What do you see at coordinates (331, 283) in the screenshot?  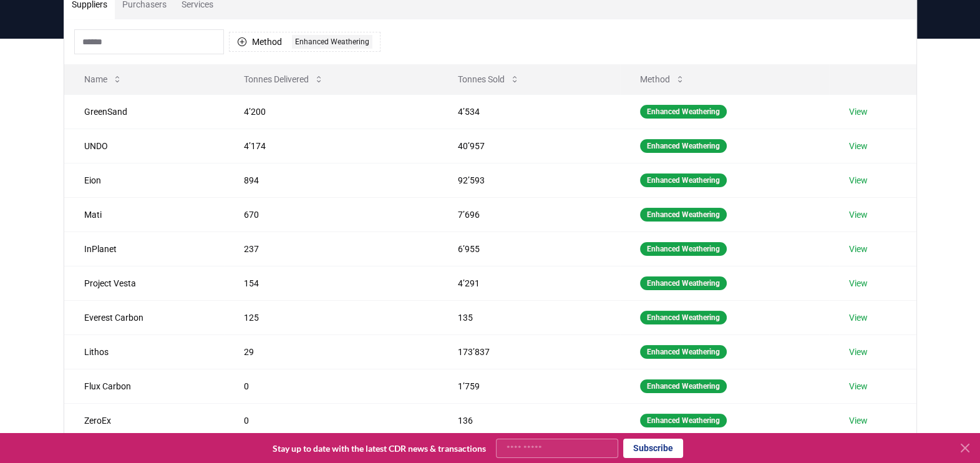 I see `td: 154` at bounding box center [331, 283].